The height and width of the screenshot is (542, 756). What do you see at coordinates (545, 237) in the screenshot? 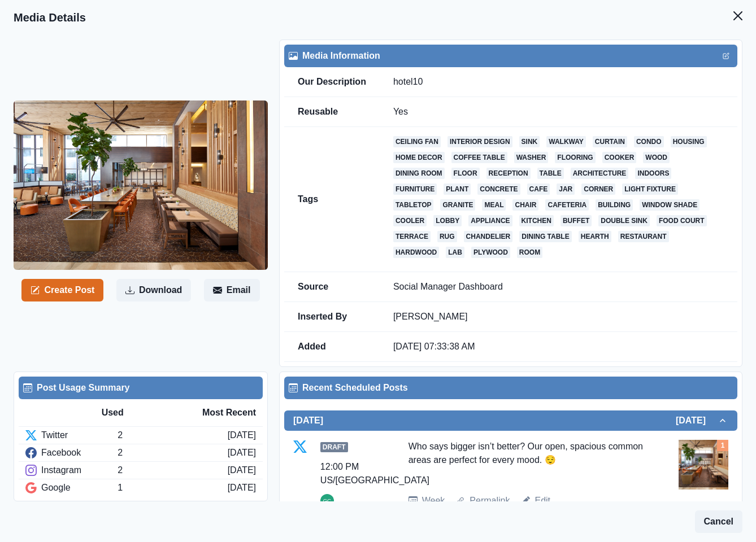
I see `a: dining table` at bounding box center [545, 237].